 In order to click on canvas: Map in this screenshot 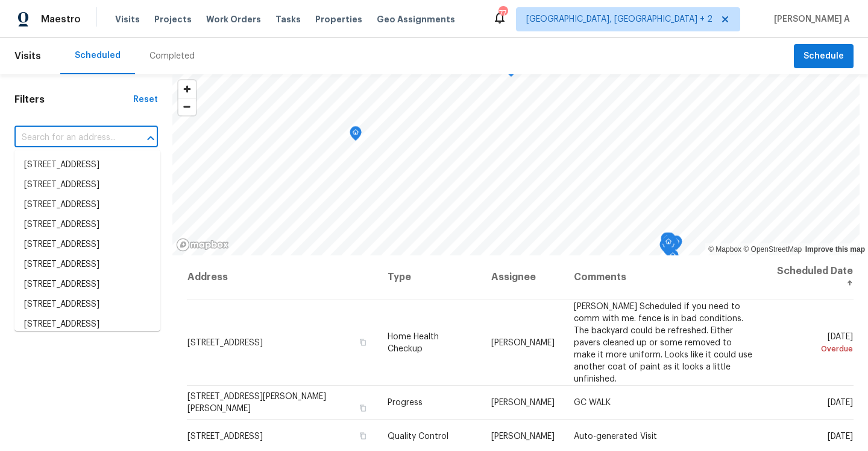, I will do `click(516, 165)`.